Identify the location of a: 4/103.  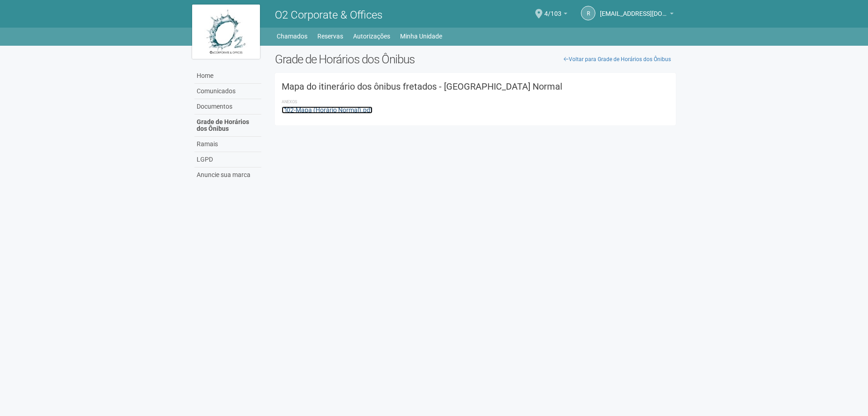
(555, 15).